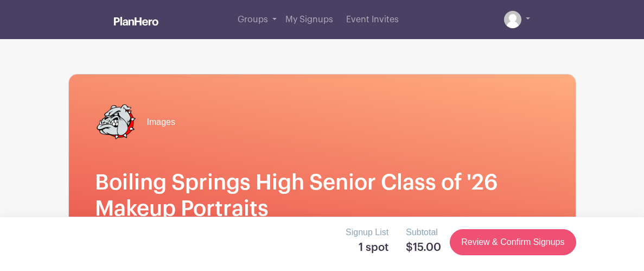 The image size is (644, 271). What do you see at coordinates (322, 196) in the screenshot?
I see `h1: Boiling Springs High Senior Class of '26 Makeup Portraits` at bounding box center [322, 196].